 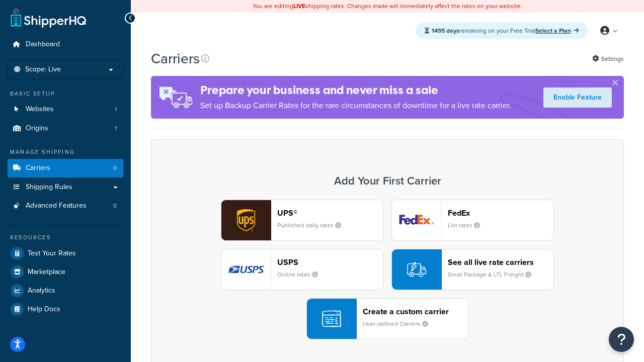 I want to click on a: Shipping Rules, so click(x=65, y=187).